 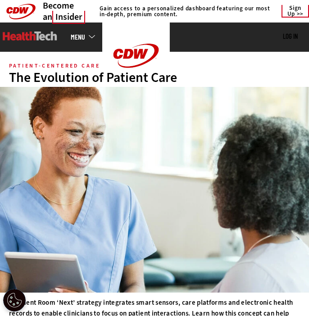 I want to click on a: Gain access to a personalized dashboard featuring our most in-depth, premium content., so click(x=184, y=11).